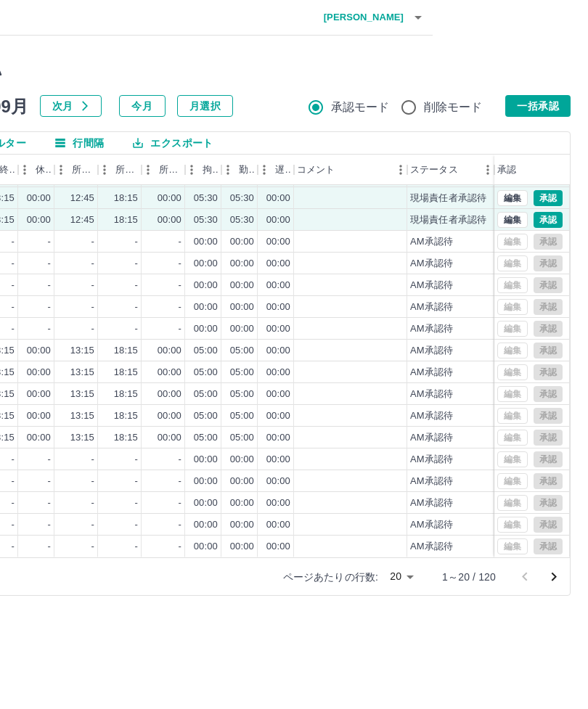 The image size is (588, 709). What do you see at coordinates (36, 170) in the screenshot?
I see `div: 休憩` at bounding box center [36, 170].